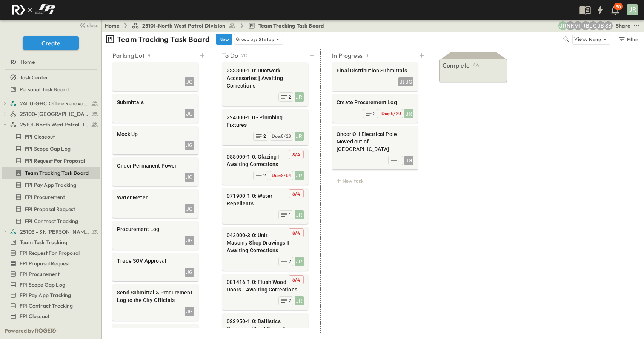 The width and height of the screenshot is (644, 339). Describe the element at coordinates (265, 160) in the screenshot. I see `span: 088000-1.0: Glazing || Awaiting Corrections` at that location.